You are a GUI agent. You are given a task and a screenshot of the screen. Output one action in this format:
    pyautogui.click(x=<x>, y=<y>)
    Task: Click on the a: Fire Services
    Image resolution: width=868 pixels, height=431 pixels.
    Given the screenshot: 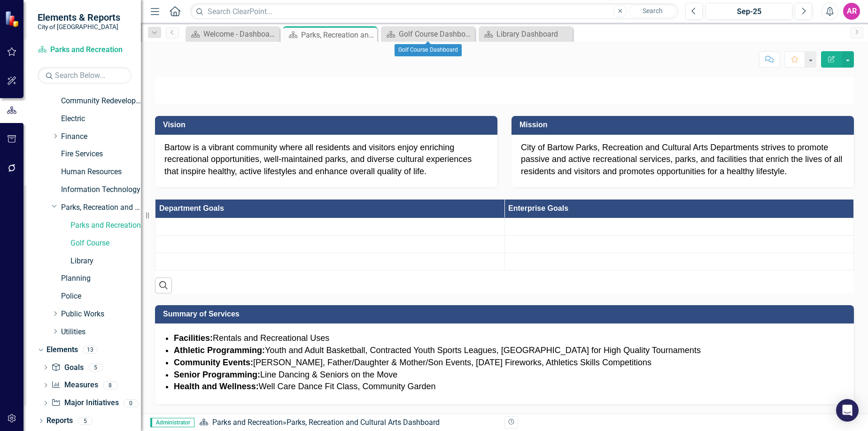 What is the action you would take?
    pyautogui.click(x=101, y=154)
    